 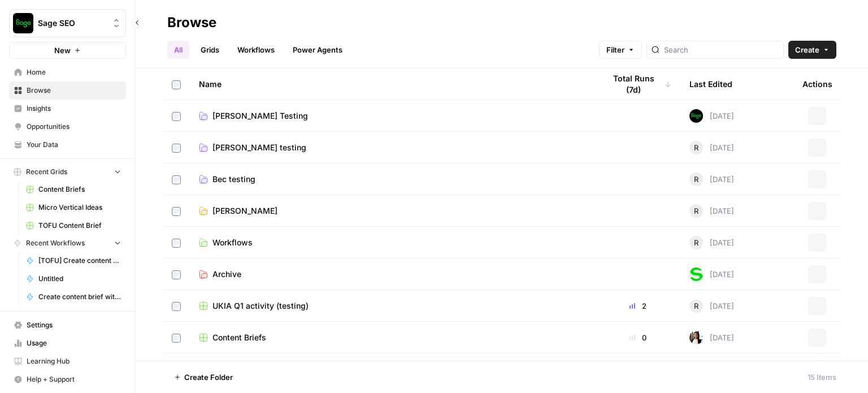 What do you see at coordinates (56, 243) in the screenshot?
I see `span: Recent Workflows` at bounding box center [56, 243].